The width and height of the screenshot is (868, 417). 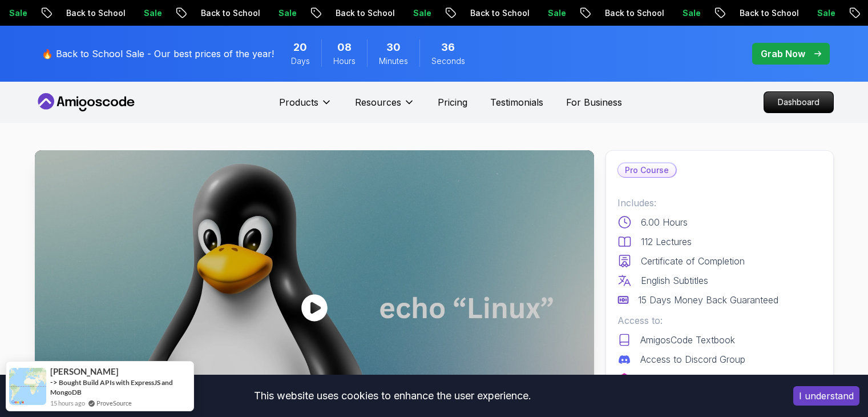 What do you see at coordinates (448, 61) in the screenshot?
I see `span: Seconds` at bounding box center [448, 61].